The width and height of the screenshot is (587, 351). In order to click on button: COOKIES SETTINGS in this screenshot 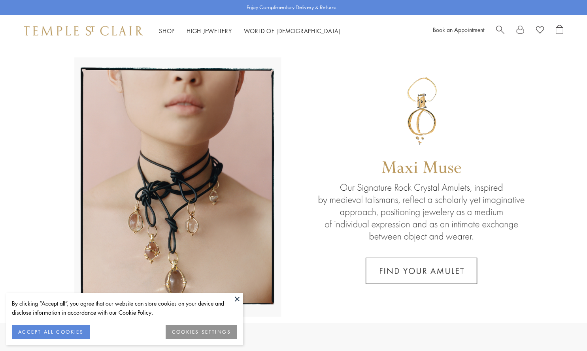, I will do `click(201, 332)`.